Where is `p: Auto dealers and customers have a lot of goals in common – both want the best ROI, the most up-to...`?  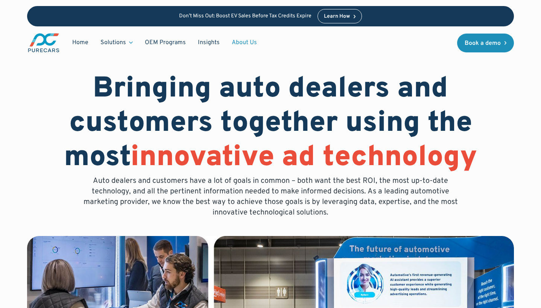
p: Auto dealers and customers have a lot of goals in common – both want the best ROI, the most up-to... is located at coordinates (271, 196).